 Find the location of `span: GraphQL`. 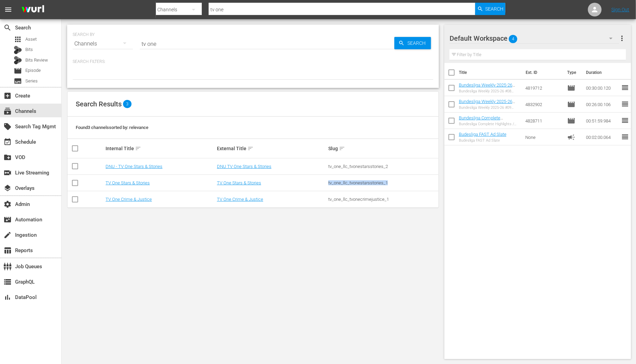

span: GraphQL is located at coordinates (7, 282).